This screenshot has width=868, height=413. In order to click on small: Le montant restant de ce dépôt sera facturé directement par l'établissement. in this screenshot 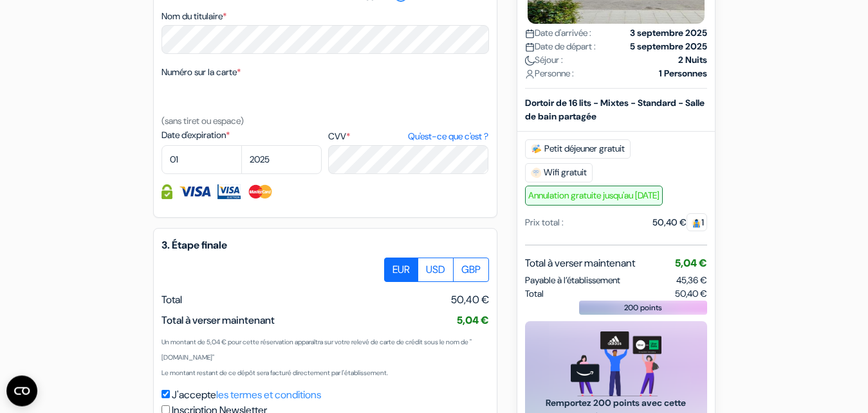, I will do `click(274, 373)`.